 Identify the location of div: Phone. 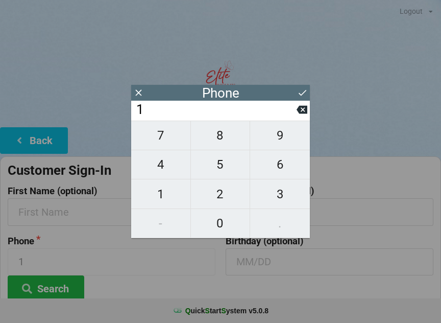
(221, 93).